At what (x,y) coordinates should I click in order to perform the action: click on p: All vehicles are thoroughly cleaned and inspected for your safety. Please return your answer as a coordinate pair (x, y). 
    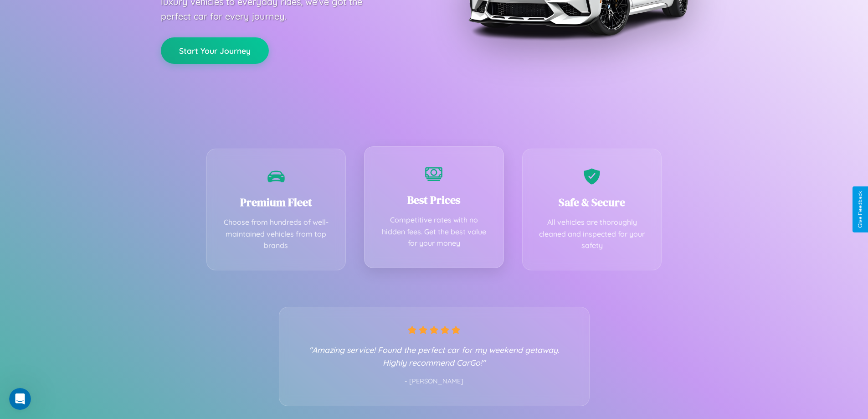
    Looking at the image, I should click on (592, 234).